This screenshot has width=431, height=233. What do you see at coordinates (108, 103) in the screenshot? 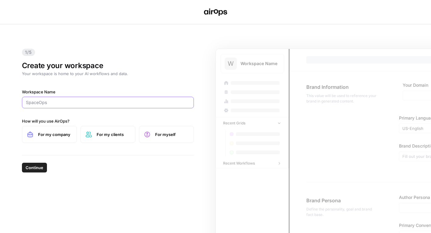
I see `input: SpaceOps` at bounding box center [108, 103].